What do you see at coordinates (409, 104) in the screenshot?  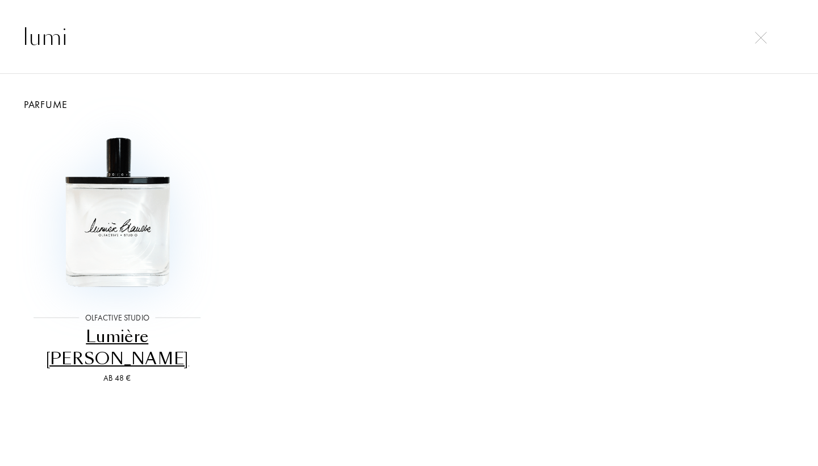 I see `div: Parfume` at bounding box center [409, 104].